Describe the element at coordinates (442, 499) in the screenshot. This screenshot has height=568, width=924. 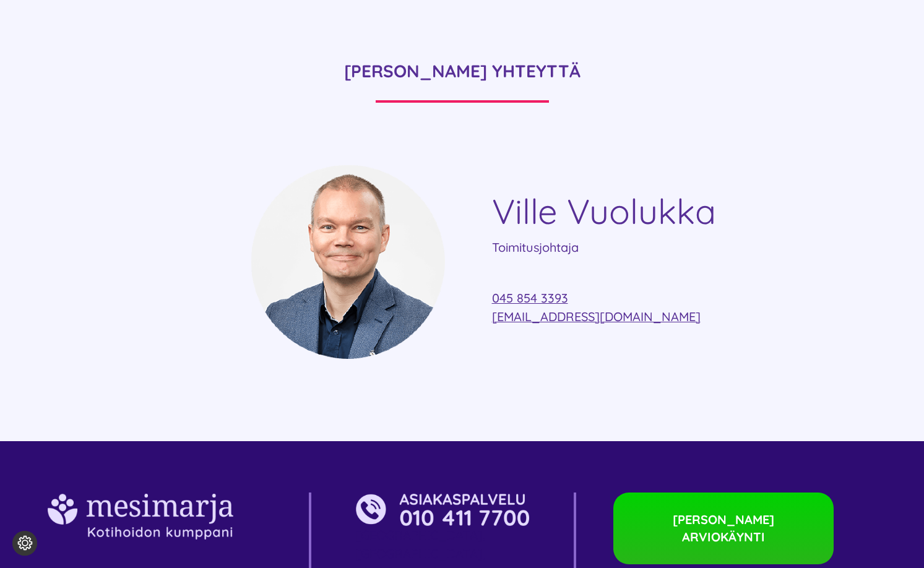
I see `a: 001Asset 6@2x` at that location.